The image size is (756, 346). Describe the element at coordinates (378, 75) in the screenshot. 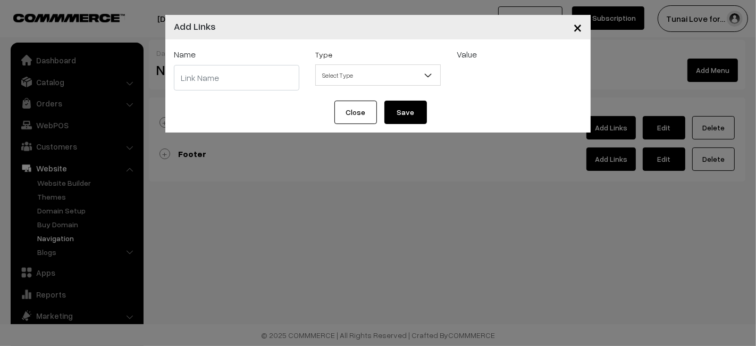

I see `span: Select Type` at that location.